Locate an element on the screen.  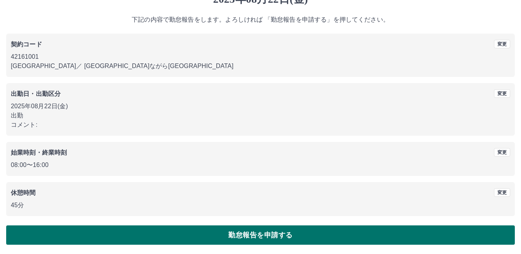
b: 出勤日・出勤区分 is located at coordinates (36, 93).